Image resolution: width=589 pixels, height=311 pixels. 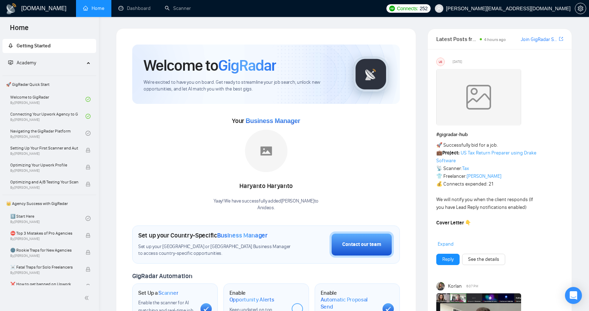 What do you see at coordinates (441, 287) in the screenshot?
I see `img: Korlan` at bounding box center [441, 287].